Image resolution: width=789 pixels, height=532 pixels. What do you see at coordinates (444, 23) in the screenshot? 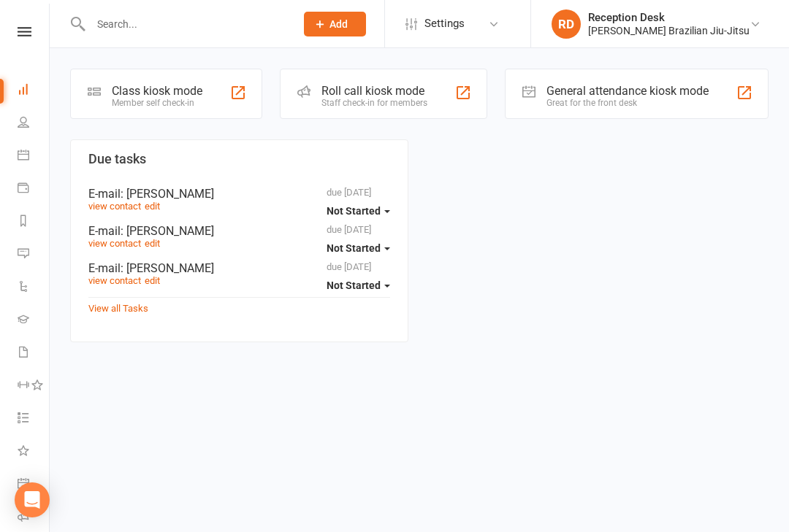
I see `span: Settings` at bounding box center [444, 23].